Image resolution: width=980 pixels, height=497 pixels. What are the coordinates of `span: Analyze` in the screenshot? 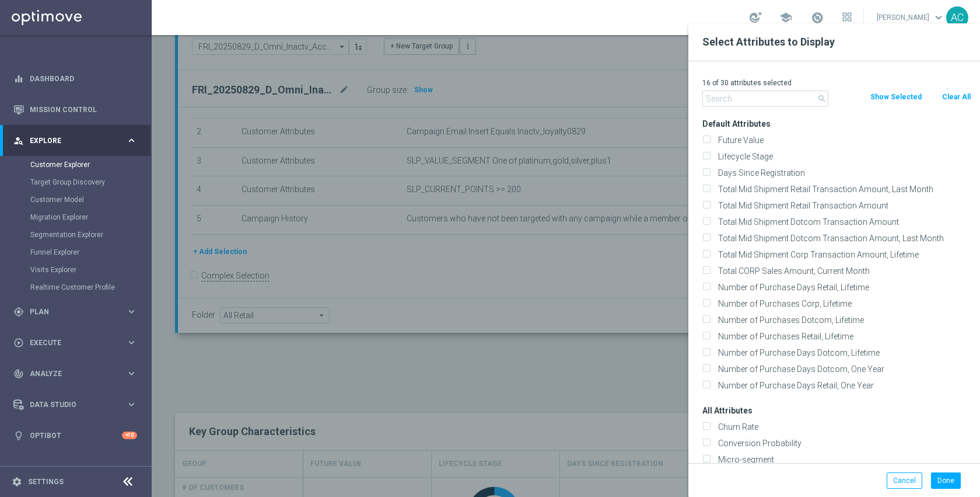 It's located at (77, 374).